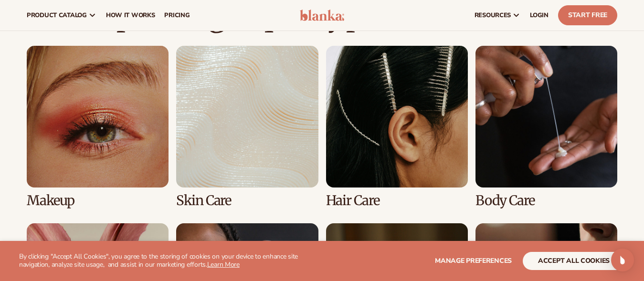 This screenshot has width=644, height=281. Describe the element at coordinates (546, 127) in the screenshot. I see `div: 4 / 8` at that location.